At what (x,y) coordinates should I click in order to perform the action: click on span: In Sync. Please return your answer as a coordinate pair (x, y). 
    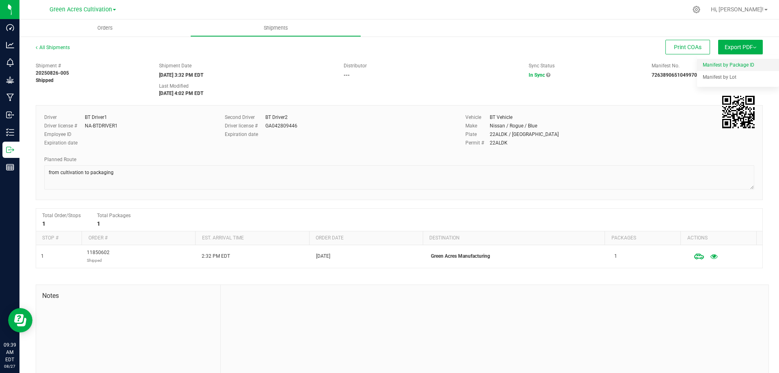
    Looking at the image, I should click on (537, 75).